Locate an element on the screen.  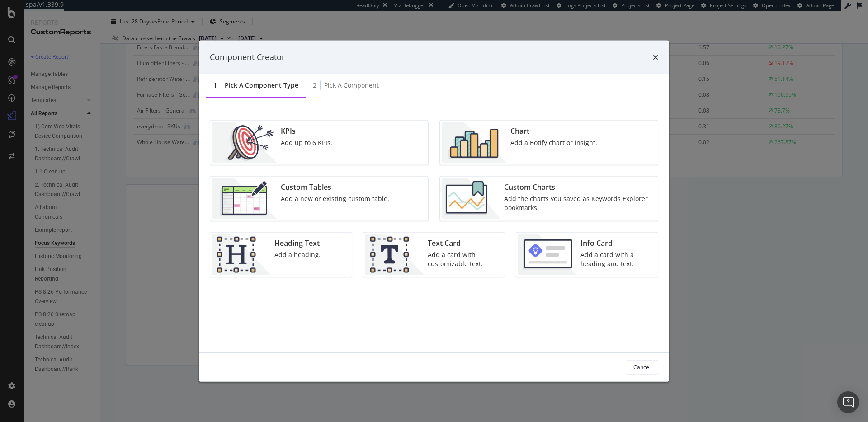
div: 1 is located at coordinates (215, 85).